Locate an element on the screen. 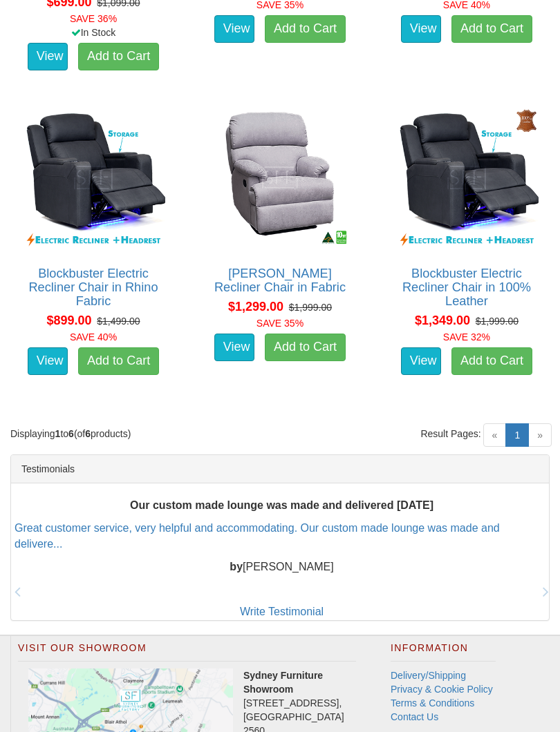  span: $899.00 is located at coordinates (69, 321).